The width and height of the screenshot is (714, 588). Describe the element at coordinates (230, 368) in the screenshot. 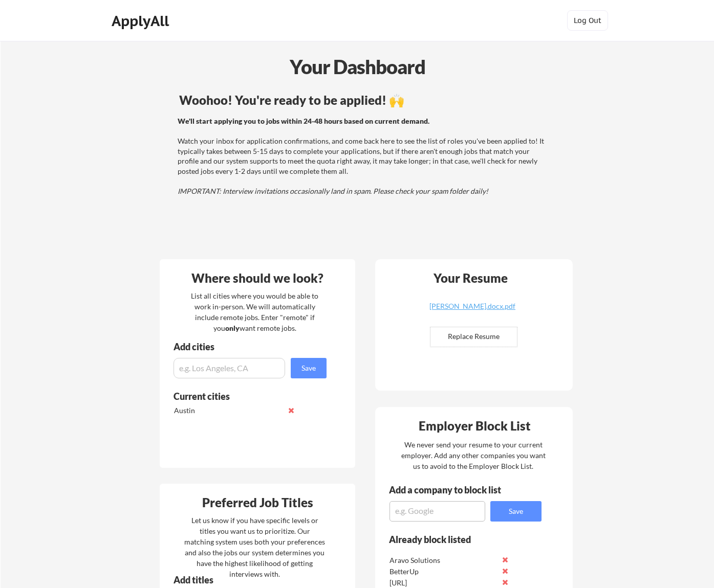

I see `input: e.g. Los Angeles, CA` at that location.